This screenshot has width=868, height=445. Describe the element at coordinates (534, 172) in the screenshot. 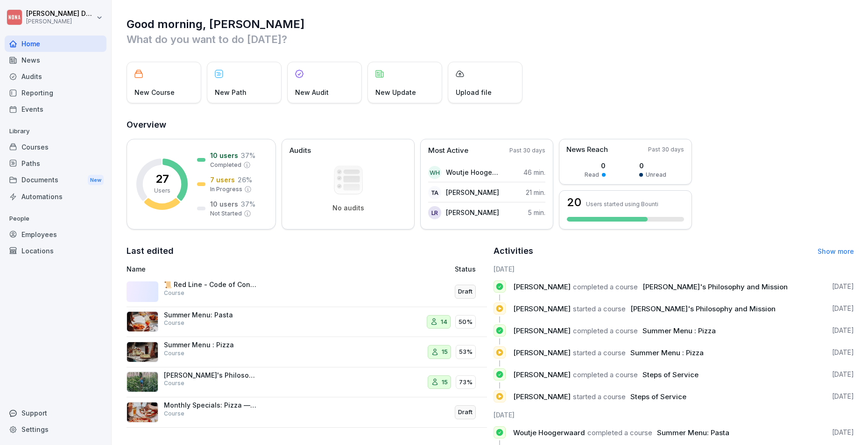

I see `p: 46 min.` at that location.